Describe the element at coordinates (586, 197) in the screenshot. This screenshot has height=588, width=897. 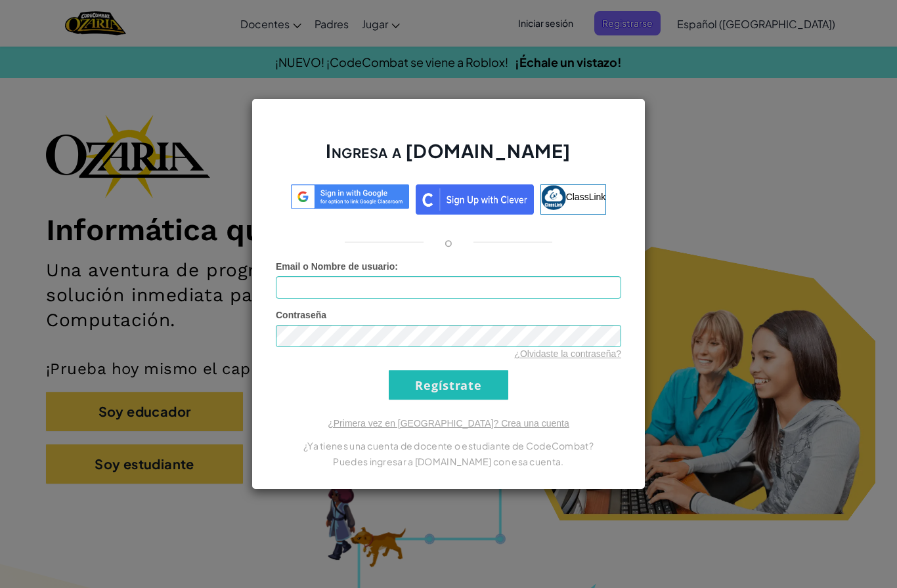
I see `span: ClassLink` at that location.